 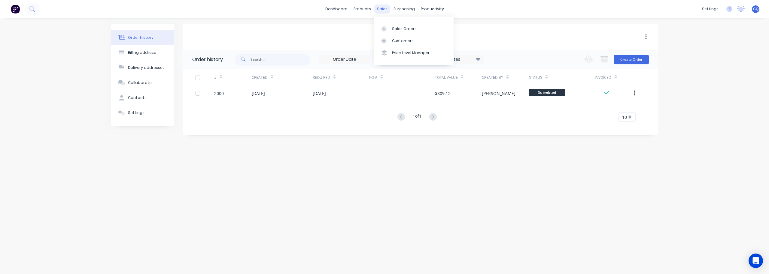 I want to click on input: Order Date, so click(x=344, y=59).